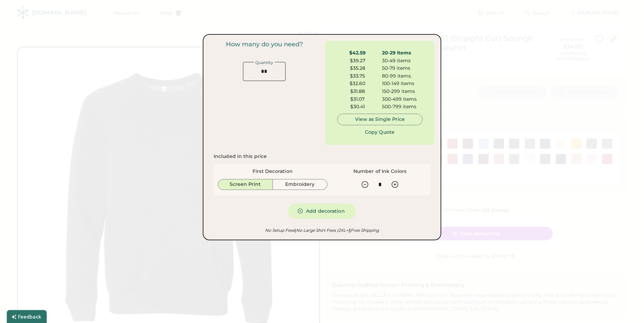 This screenshot has width=644, height=323. What do you see at coordinates (380, 172) in the screenshot?
I see `div: Number of Ink Colors` at bounding box center [380, 172].